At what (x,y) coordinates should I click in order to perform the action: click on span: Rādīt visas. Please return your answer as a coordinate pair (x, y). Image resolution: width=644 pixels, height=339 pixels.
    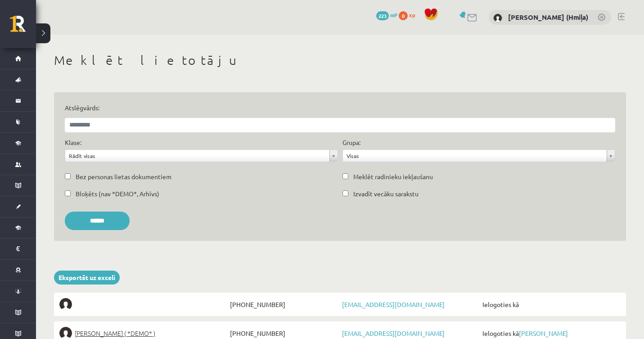
    Looking at the image, I should click on (197, 155).